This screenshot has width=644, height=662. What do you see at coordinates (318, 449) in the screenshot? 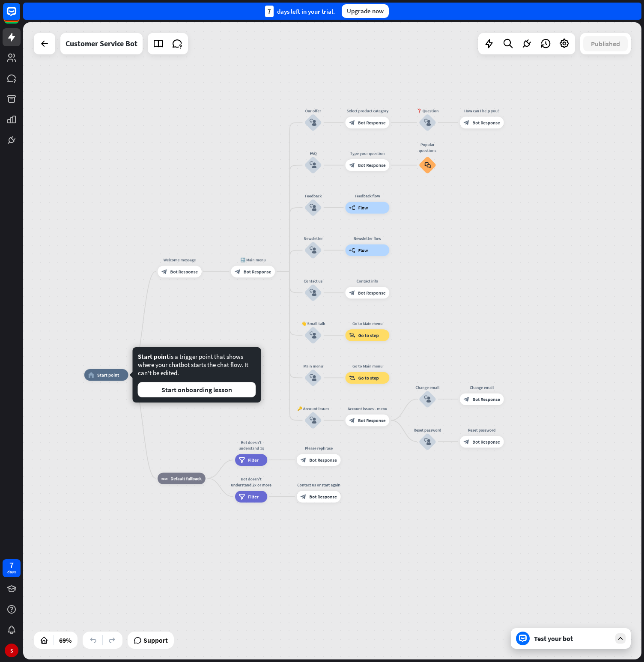
I see `div: Please rephrase` at bounding box center [318, 449].